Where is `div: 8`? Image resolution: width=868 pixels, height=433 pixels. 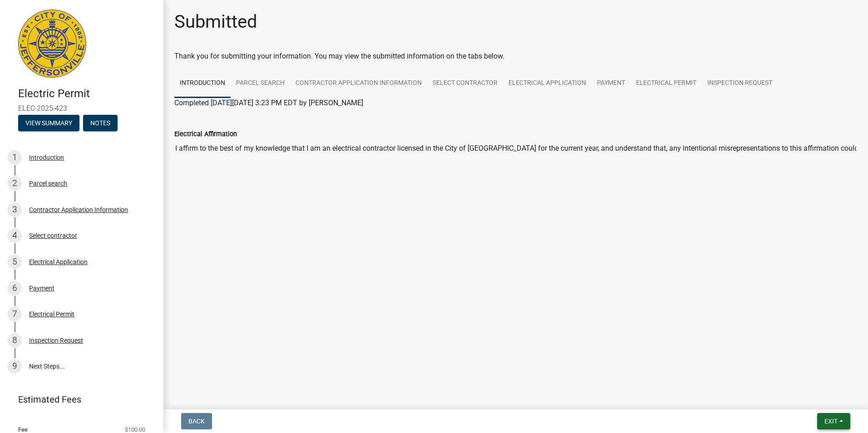 div: 8 is located at coordinates (15, 341).